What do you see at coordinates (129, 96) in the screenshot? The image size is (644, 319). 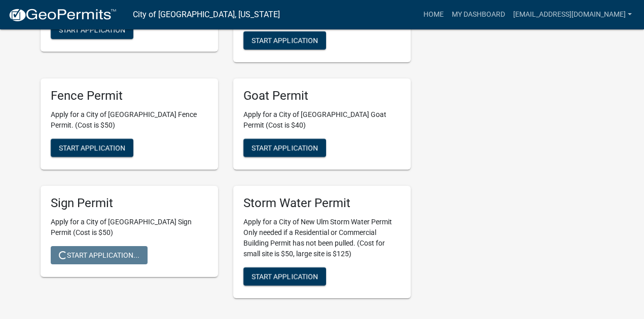 I see `h5: Fence Permit` at bounding box center [129, 96].